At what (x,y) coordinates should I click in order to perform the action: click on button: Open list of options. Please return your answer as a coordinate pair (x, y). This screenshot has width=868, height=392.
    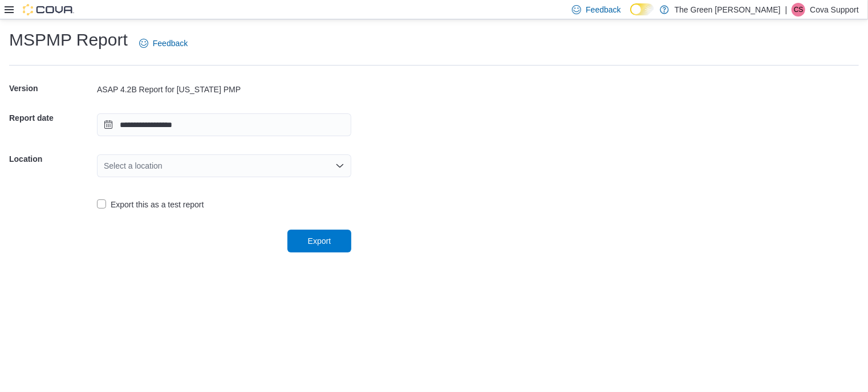
    Looking at the image, I should click on (340, 166).